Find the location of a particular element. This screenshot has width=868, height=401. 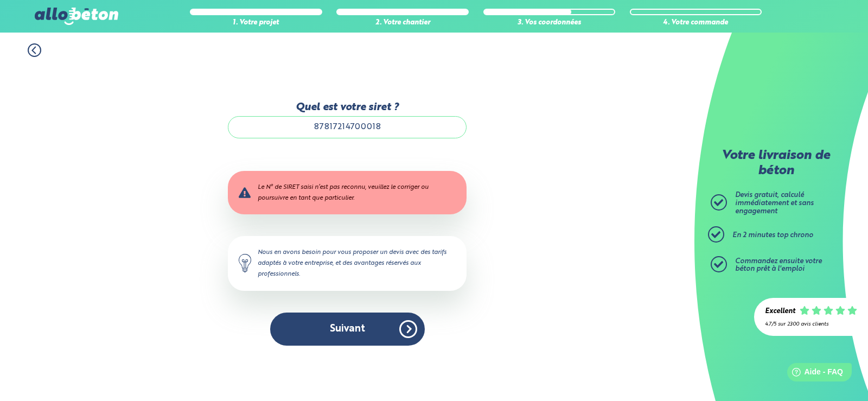

label: Quel est votre siret ? is located at coordinates (348, 108).